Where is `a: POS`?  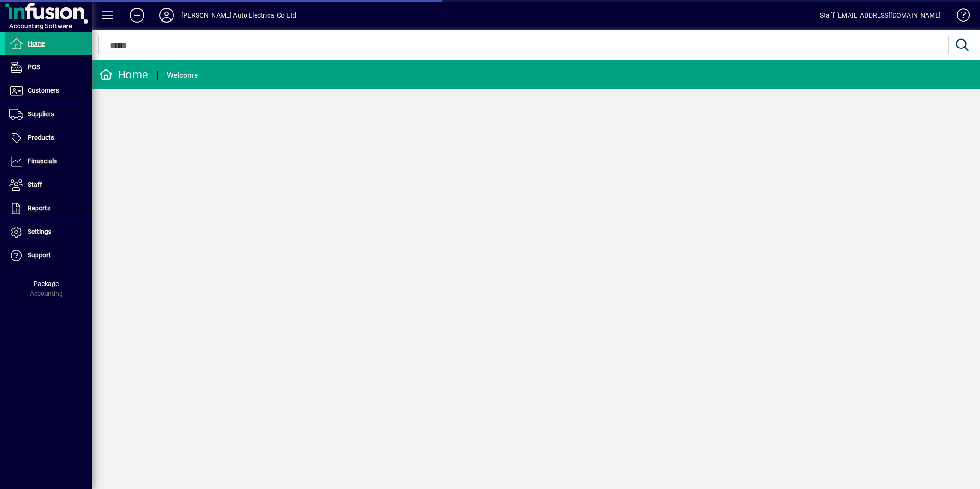 a: POS is located at coordinates (49, 68).